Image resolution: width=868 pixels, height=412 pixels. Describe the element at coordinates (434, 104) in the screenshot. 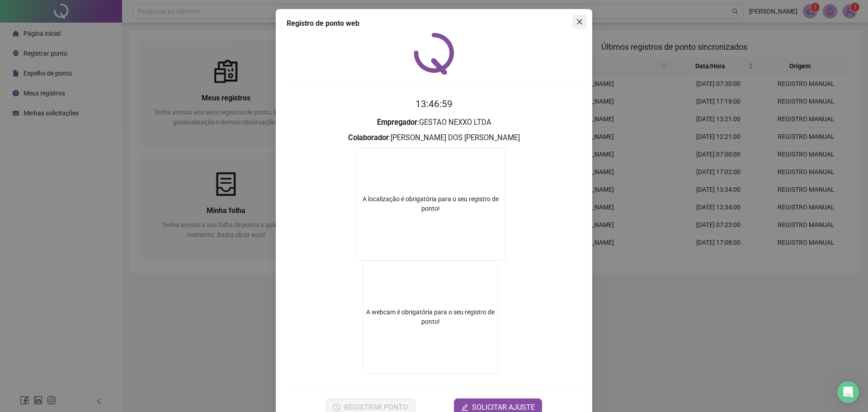

I see `time: 13:46:59` at that location.